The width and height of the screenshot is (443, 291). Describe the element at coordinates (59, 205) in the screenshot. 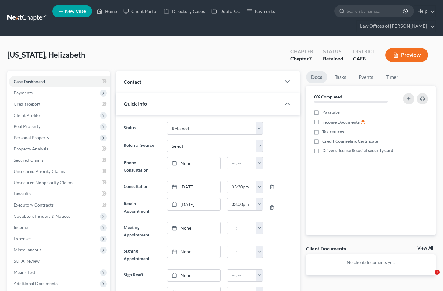

I see `a: Executory Contracts` at that location.